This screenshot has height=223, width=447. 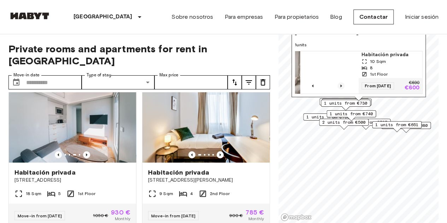 I want to click on a: Marketing picture of unit ES-15-019-001-04HMarketing picture of unit ES-15-019-001-04HPrevious im..., so click(x=359, y=72).